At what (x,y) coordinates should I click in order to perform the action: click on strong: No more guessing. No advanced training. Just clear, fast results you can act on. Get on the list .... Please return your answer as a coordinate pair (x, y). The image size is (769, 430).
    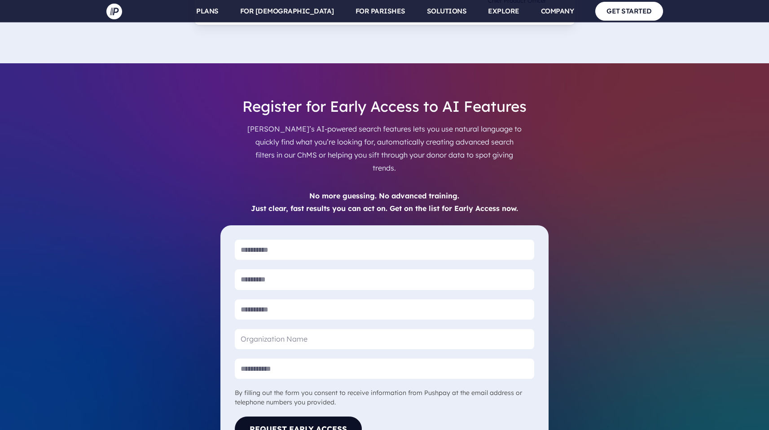
    Looking at the image, I should click on (385, 202).